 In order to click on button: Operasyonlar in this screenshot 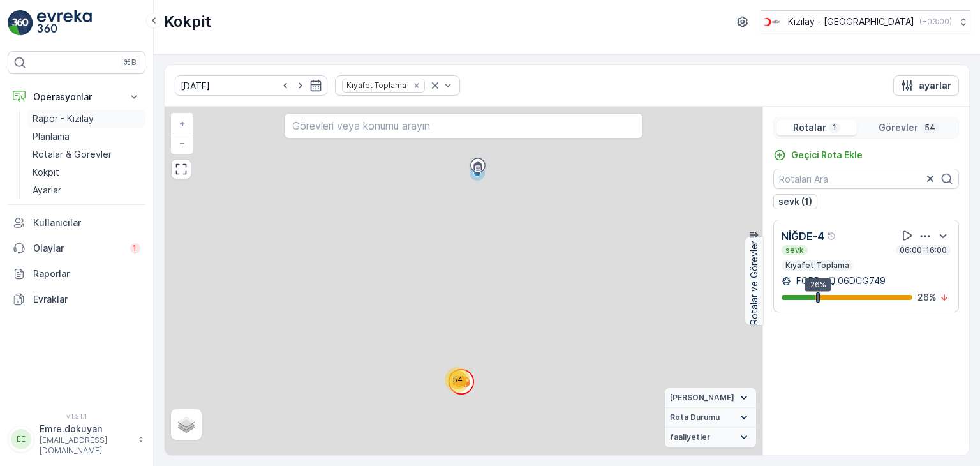, I will do `click(77, 97)`.